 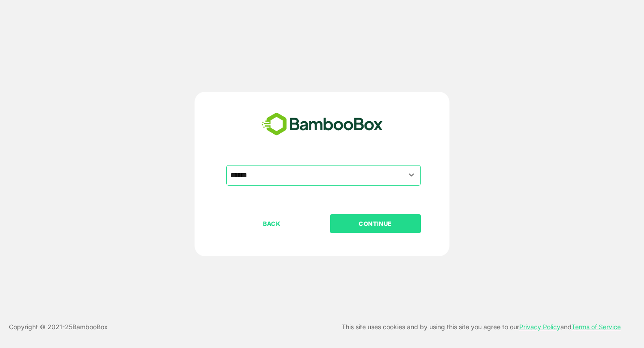 I want to click on button: CONTINUE, so click(x=375, y=223).